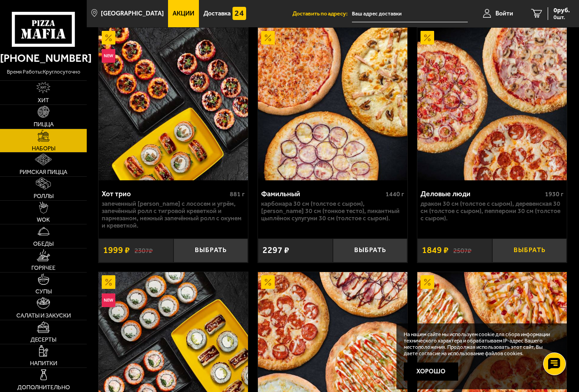 The height and width of the screenshot is (392, 579). What do you see at coordinates (43, 363) in the screenshot?
I see `span: Напитки` at bounding box center [43, 363].